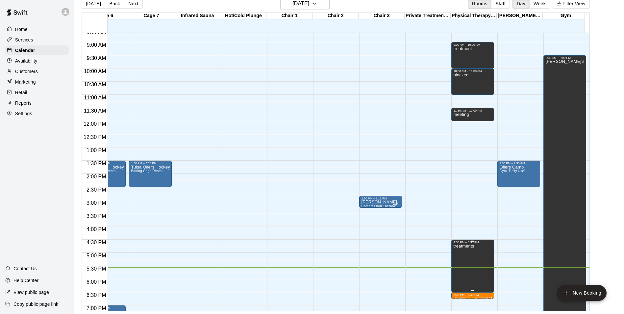 Image resolution: width=624 pixels, height=314 pixels. Describe the element at coordinates (378, 206) in the screenshot. I see `span: Compression Therapy` at that location.